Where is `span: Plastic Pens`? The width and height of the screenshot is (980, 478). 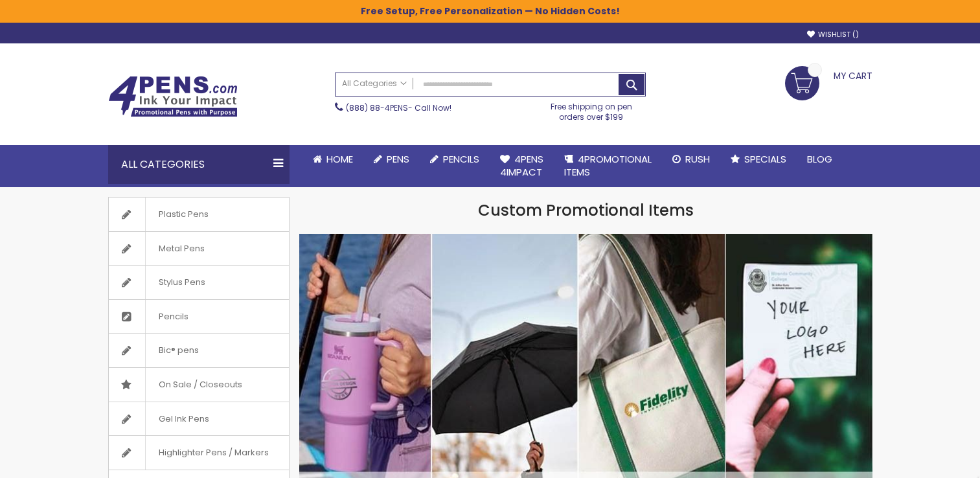 span: Plastic Pens is located at coordinates (183, 215).